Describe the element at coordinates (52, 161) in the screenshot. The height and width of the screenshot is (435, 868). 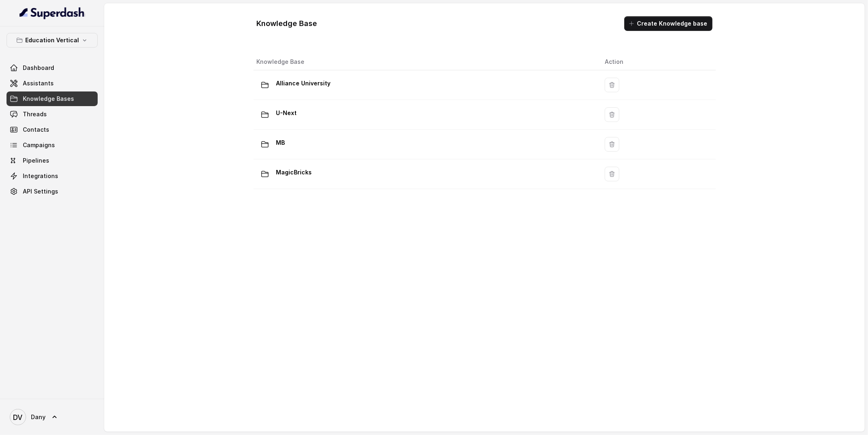
I see `a: Pipelines` at that location.